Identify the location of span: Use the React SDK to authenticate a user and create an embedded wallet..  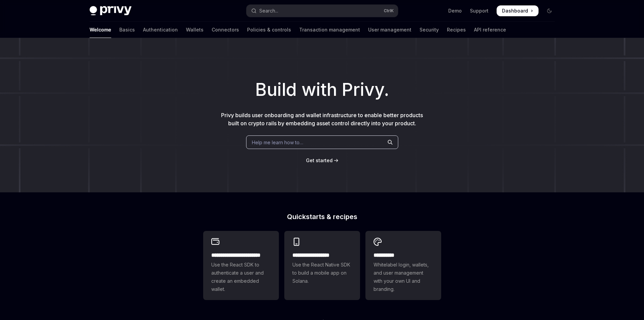
(241, 277).